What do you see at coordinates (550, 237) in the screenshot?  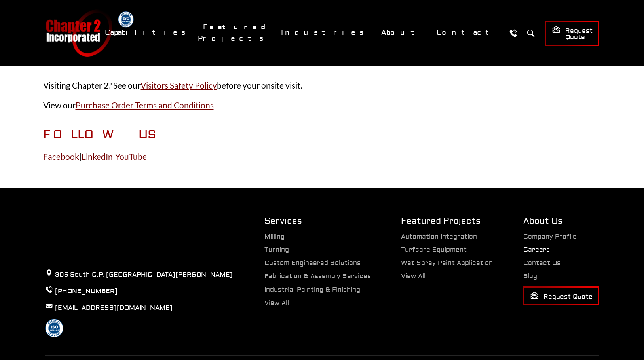 I see `a: Company Profile` at bounding box center [550, 237].